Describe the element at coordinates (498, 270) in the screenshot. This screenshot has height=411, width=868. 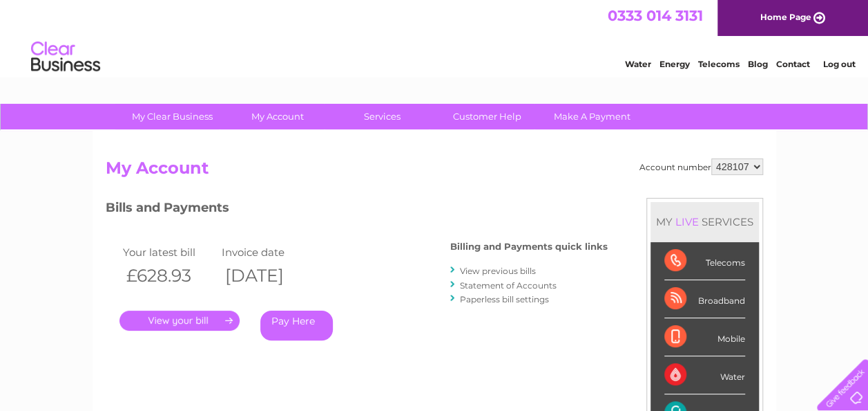
I see `a: View previous bills` at that location.